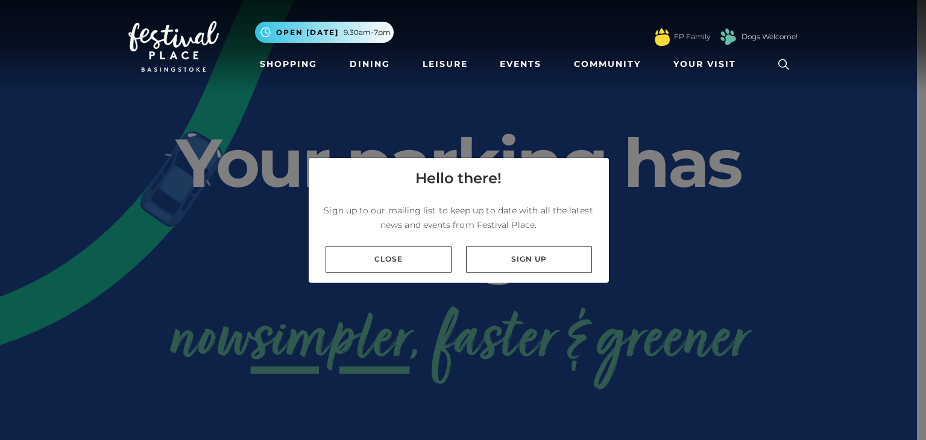 This screenshot has width=926, height=440. I want to click on a: Sign up, so click(529, 259).